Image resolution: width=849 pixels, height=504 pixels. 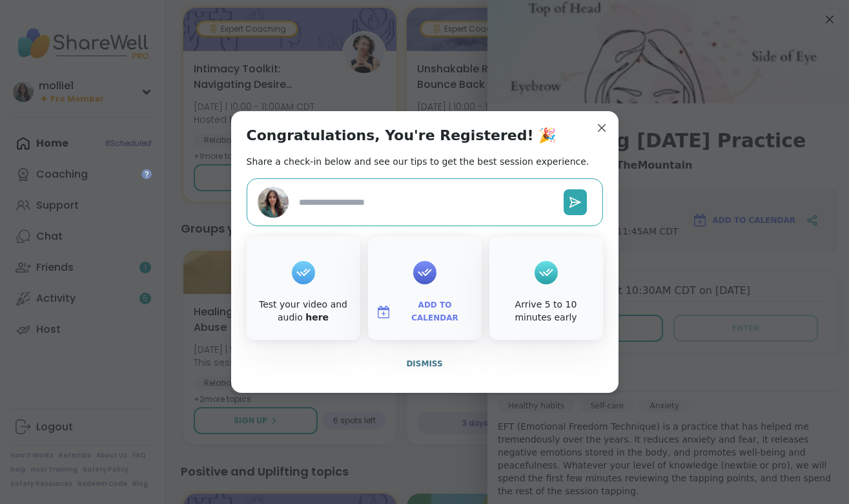 I want to click on span: Dismiss, so click(x=424, y=363).